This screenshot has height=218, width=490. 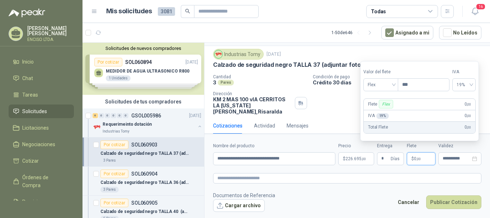 I want to click on p: Total Flete, so click(x=378, y=127).